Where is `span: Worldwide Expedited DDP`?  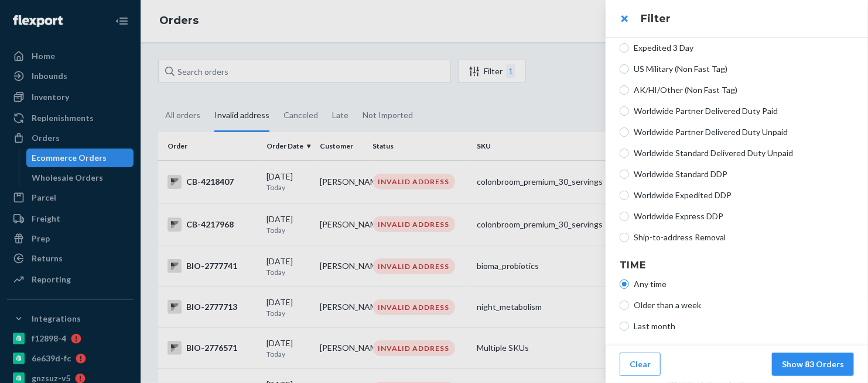
span: Worldwide Expedited DDP is located at coordinates (744, 195).